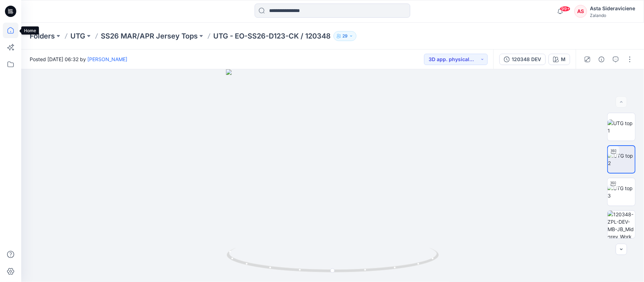 The width and height of the screenshot is (644, 282). What do you see at coordinates (581, 11) in the screenshot?
I see `div: AS` at bounding box center [581, 11].